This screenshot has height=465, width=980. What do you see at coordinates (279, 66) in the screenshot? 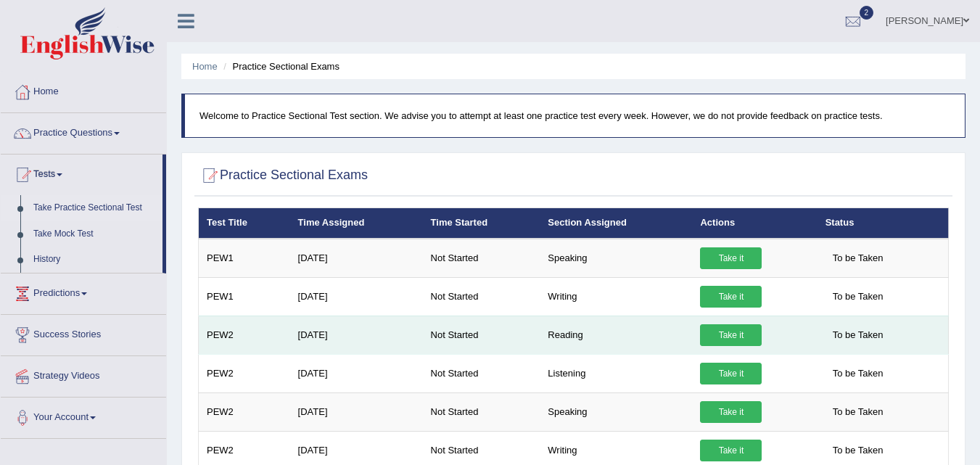
I see `li: Practice Sectional Exams` at bounding box center [279, 66].